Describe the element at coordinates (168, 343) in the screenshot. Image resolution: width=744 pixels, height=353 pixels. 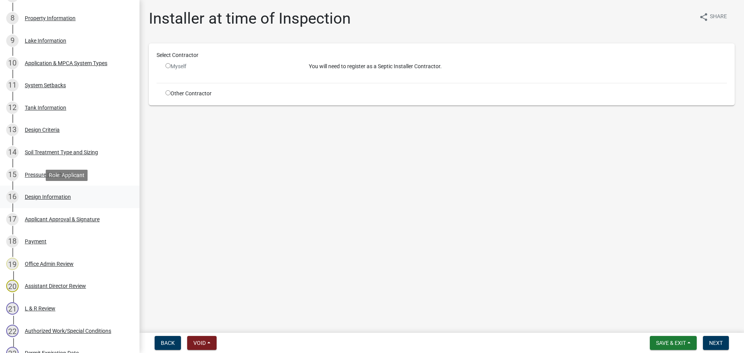
I see `button: Back` at that location.